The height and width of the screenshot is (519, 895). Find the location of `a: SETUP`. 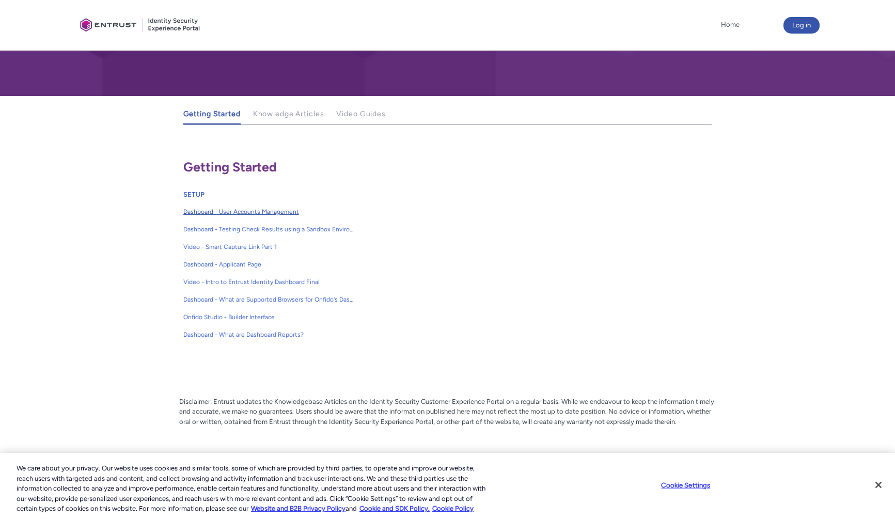

a: SETUP is located at coordinates (194, 194).